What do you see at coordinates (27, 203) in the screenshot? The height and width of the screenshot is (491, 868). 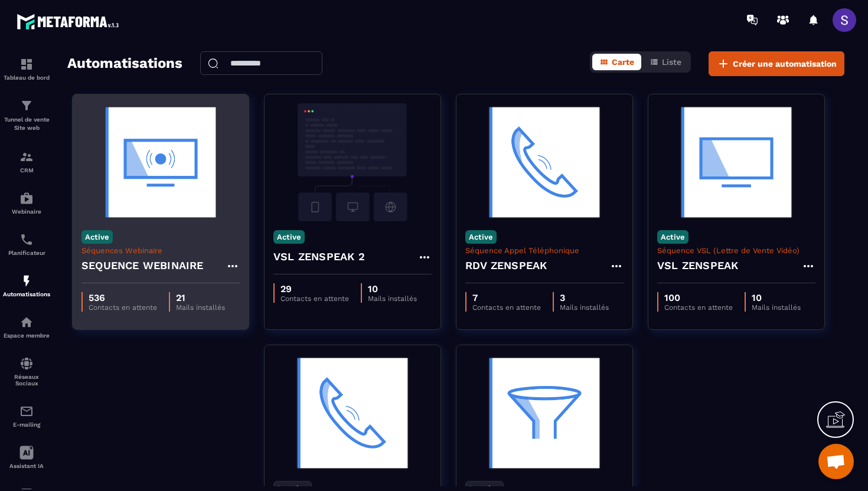 I see `a: automationsautomationsWebinaire` at bounding box center [27, 203].